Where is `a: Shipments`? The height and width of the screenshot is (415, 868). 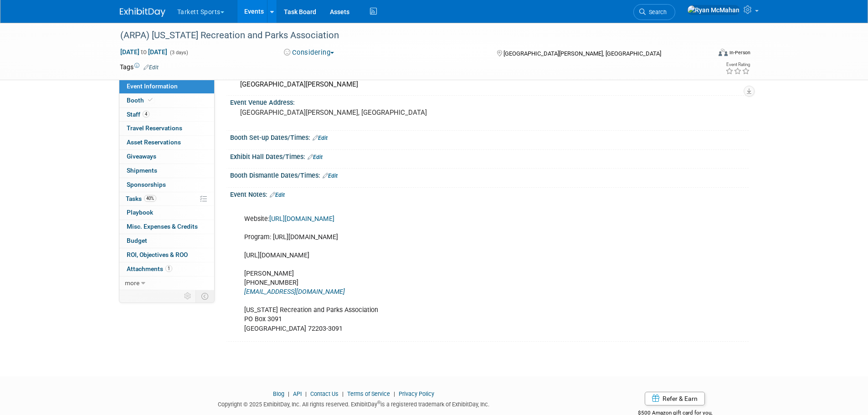 a: Shipments is located at coordinates (167, 171).